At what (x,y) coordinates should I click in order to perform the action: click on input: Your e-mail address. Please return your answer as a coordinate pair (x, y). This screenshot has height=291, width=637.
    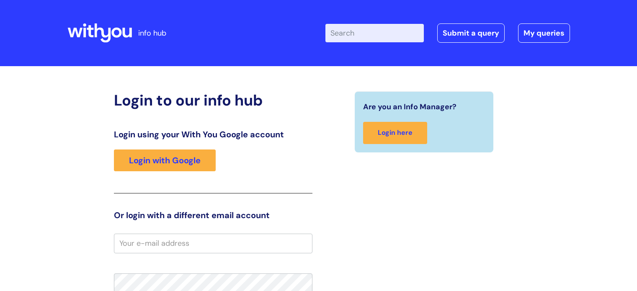
    Looking at the image, I should click on (213, 243).